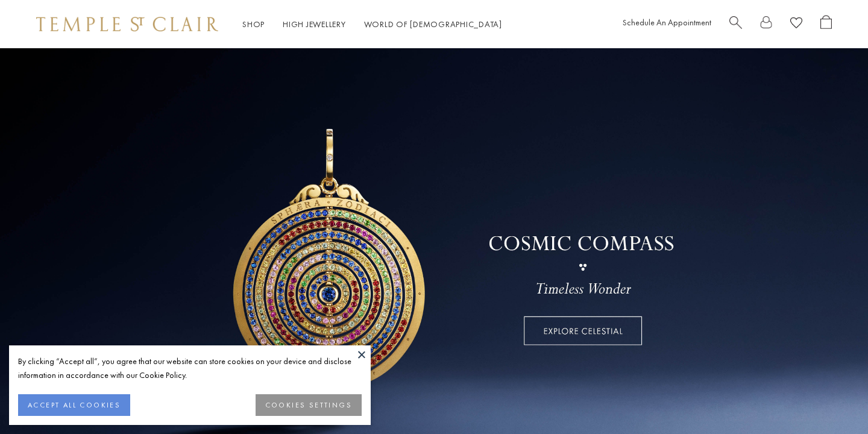 The width and height of the screenshot is (868, 434). I want to click on button: ACCEPT ALL COOKIES, so click(74, 405).